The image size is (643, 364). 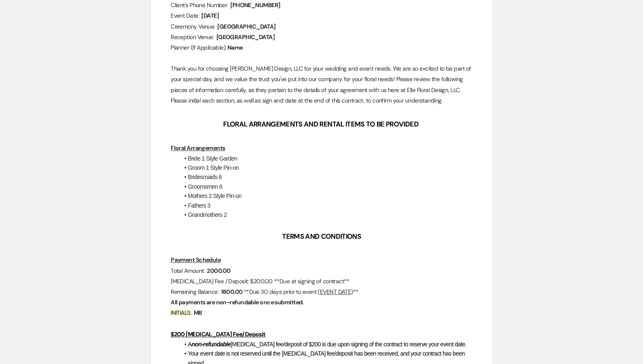 I want to click on em: non-refundable, so click(x=211, y=345).